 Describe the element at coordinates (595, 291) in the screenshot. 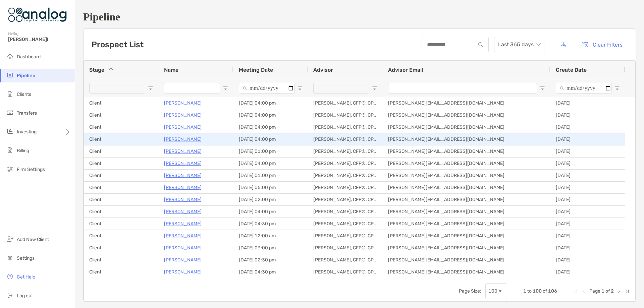

I see `span: Page` at that location.